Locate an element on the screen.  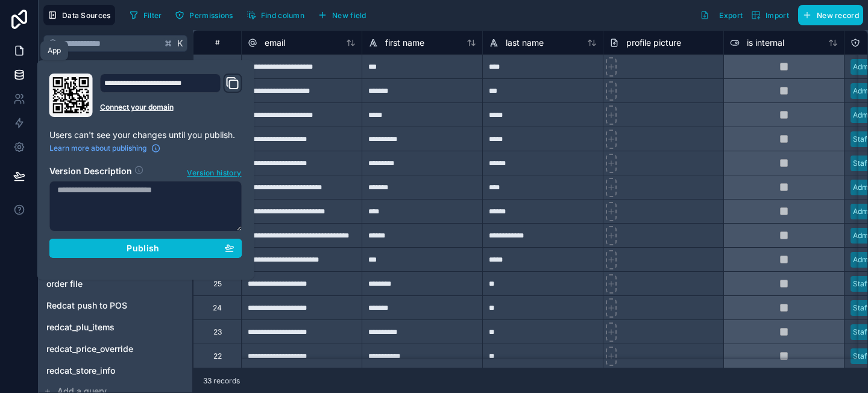
span: Filter is located at coordinates (152, 15).